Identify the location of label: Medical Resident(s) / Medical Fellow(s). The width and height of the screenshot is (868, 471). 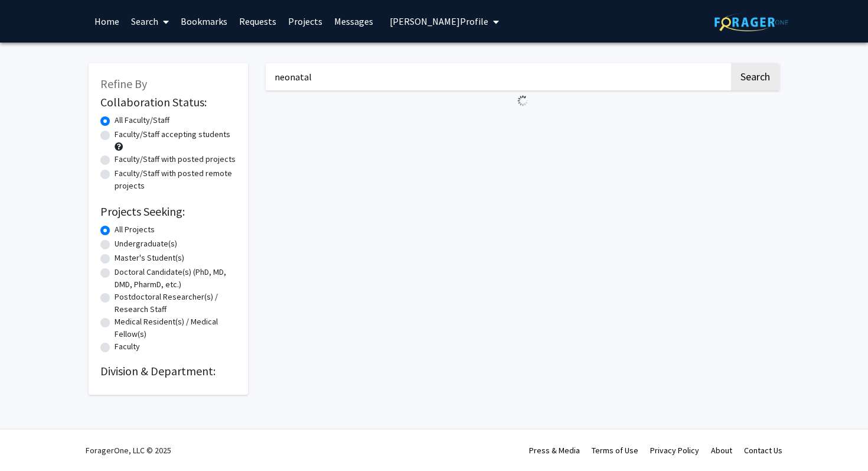
(175, 328).